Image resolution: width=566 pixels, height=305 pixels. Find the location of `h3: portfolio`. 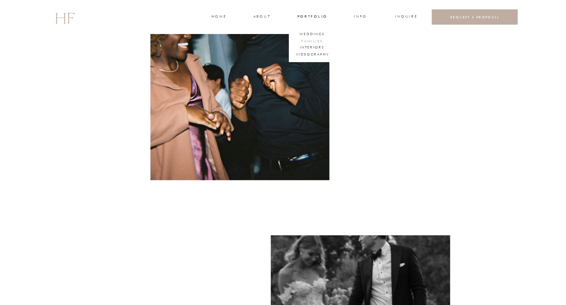

h3: portfolio is located at coordinates (312, 17).